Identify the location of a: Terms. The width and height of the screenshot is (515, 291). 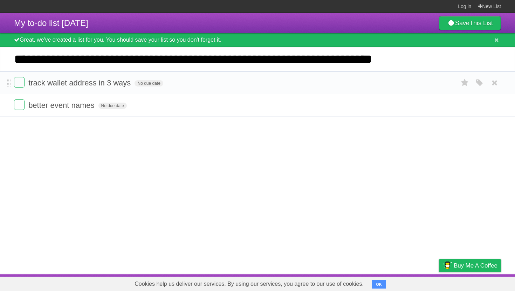
(414, 283).